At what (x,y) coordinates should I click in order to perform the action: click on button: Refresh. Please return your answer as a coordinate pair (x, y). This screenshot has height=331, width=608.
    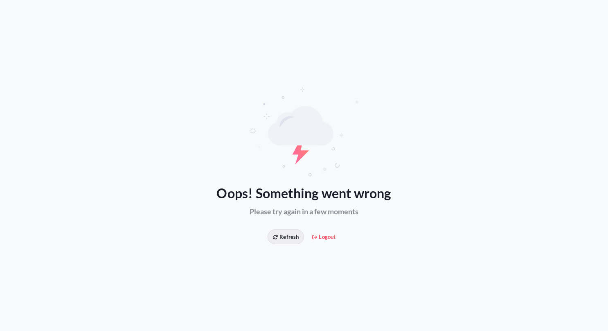
    Looking at the image, I should click on (286, 237).